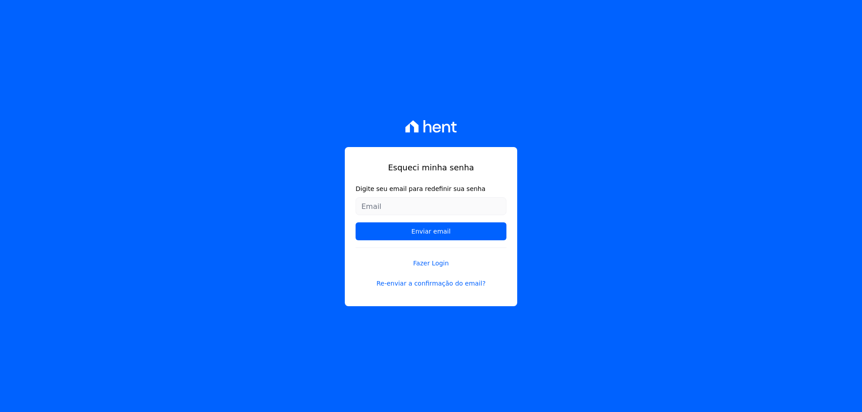 This screenshot has width=862, height=412. What do you see at coordinates (431, 258) in the screenshot?
I see `a: Fazer Login` at bounding box center [431, 258].